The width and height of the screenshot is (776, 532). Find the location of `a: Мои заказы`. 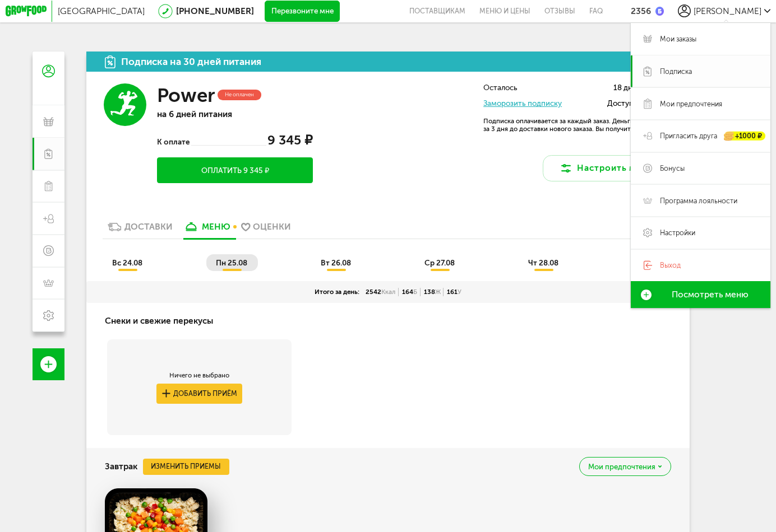

a: Мои заказы is located at coordinates (700, 39).